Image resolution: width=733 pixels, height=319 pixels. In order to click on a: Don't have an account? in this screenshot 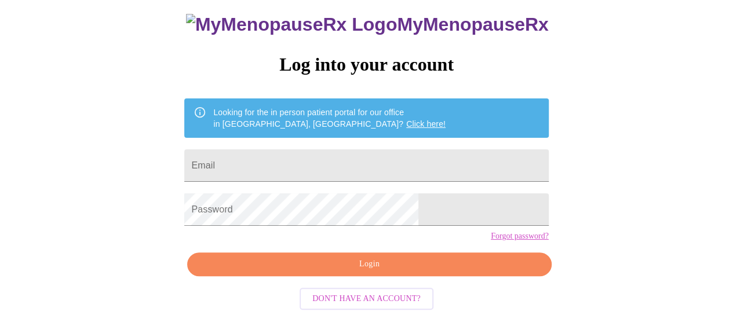, I will do `click(366, 298)`.